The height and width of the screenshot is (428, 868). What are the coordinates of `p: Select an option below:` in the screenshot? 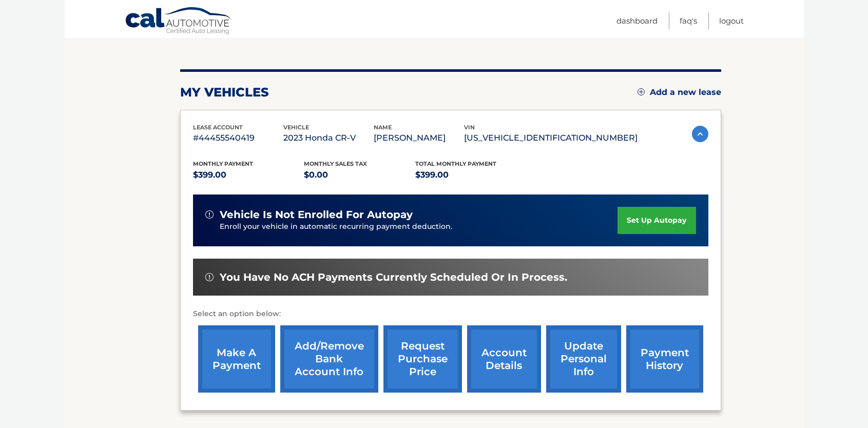 It's located at (451, 314).